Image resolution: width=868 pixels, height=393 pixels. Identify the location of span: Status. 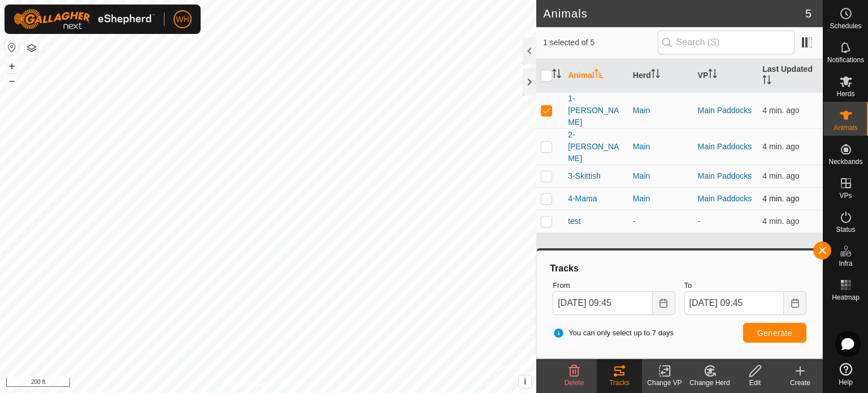
(846, 229).